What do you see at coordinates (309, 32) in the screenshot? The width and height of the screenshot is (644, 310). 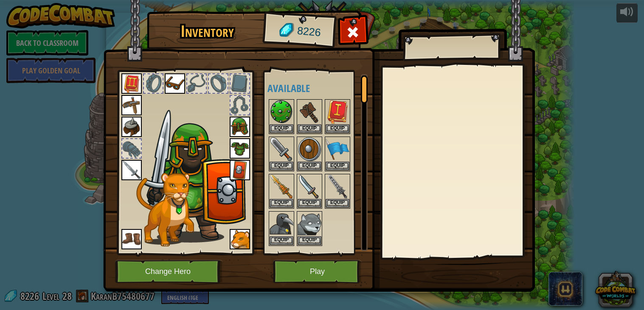 I see `span: 8226` at bounding box center [309, 32].